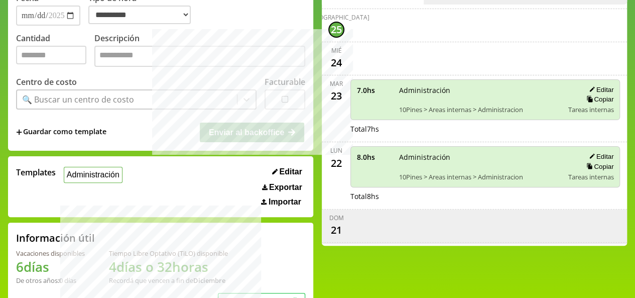  I want to click on div: 🔍 Buscar un centro de costo, so click(78, 99).